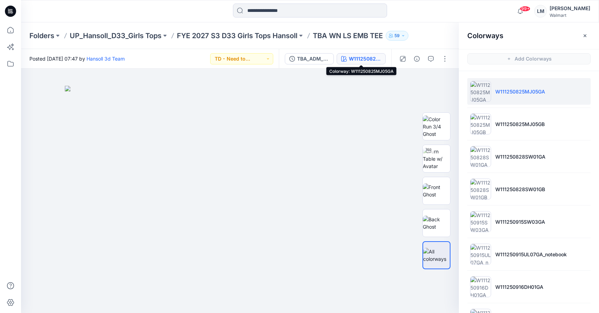 The image size is (599, 313). I want to click on a: Hansoll 3d Team, so click(105, 59).